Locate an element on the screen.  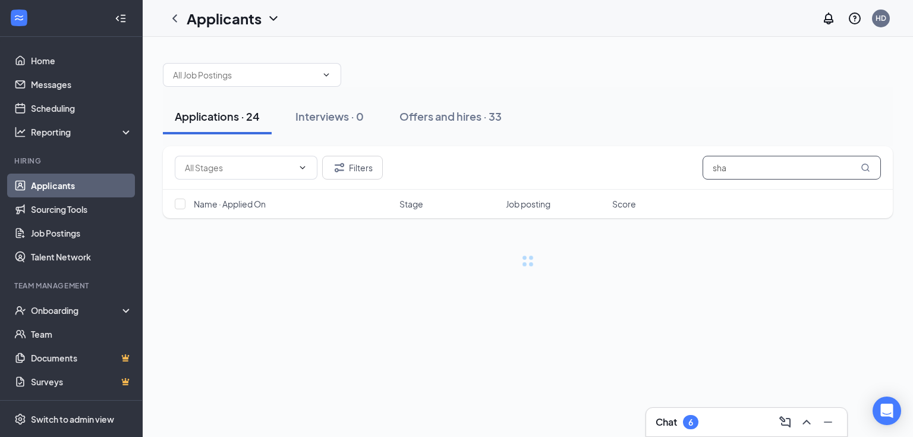
a: Messages is located at coordinates (81, 84).